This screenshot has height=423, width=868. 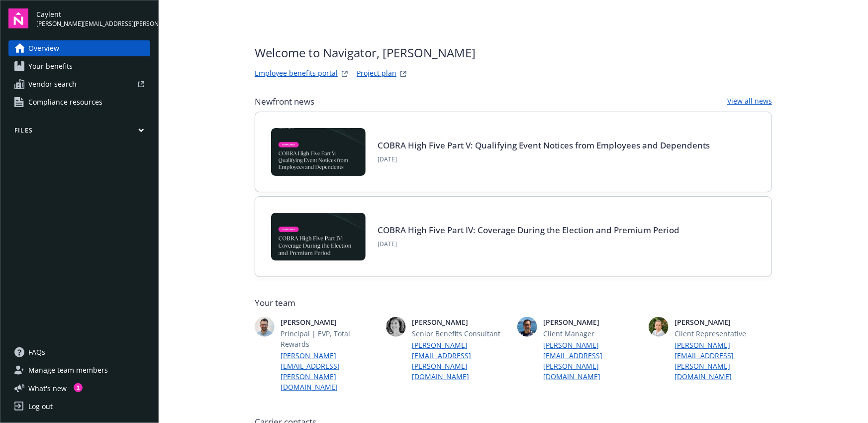 What do you see at coordinates (79, 370) in the screenshot?
I see `a: Manage team members` at bounding box center [79, 370].